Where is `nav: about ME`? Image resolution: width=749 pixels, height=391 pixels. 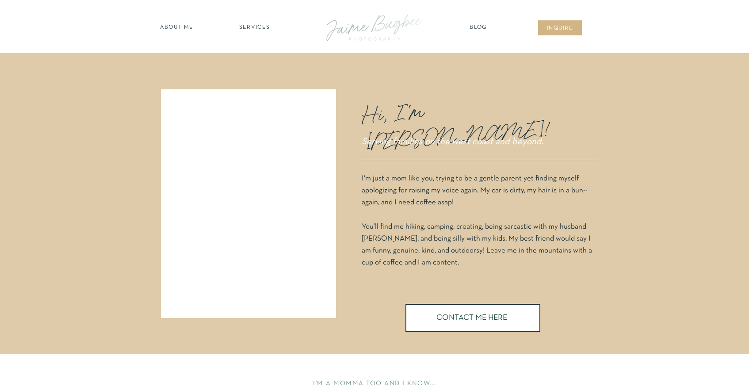
nav: about ME is located at coordinates (176, 28).